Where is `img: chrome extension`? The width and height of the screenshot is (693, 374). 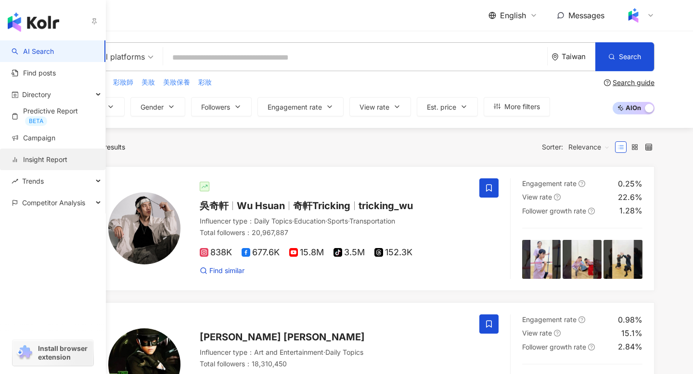
img: chrome extension is located at coordinates (25, 353).